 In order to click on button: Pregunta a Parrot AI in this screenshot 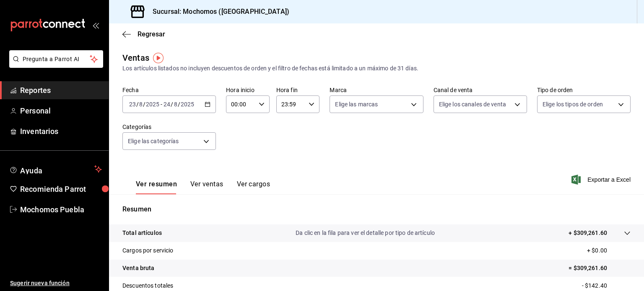, I will do `click(56, 59)`.